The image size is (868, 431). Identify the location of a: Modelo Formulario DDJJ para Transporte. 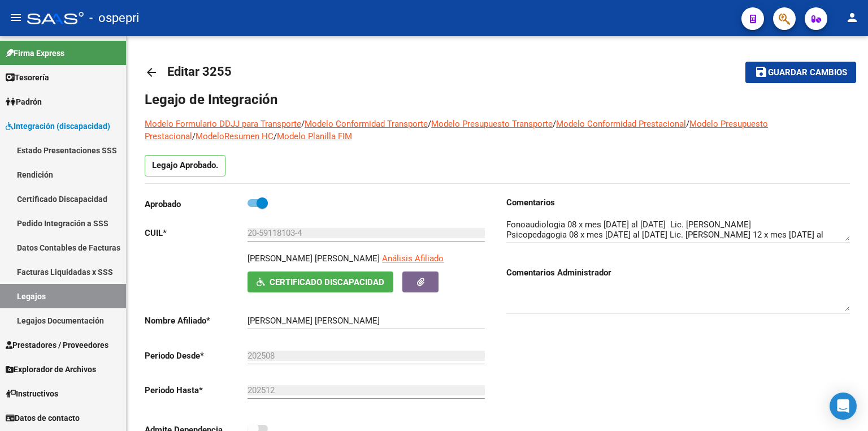
(222, 124).